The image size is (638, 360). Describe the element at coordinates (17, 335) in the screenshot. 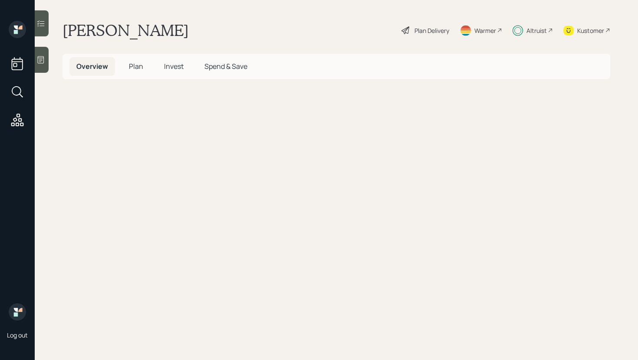

I see `div: Log out` at that location.